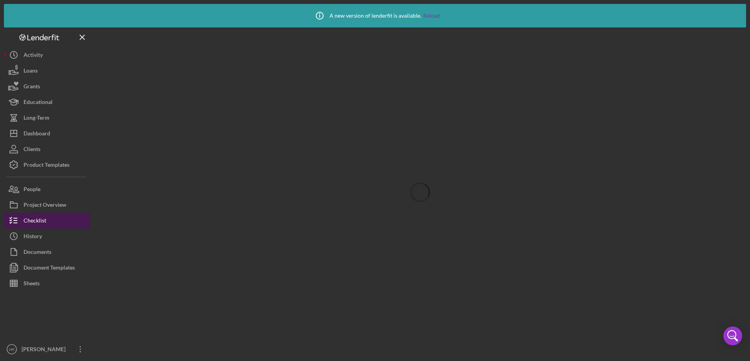 The image size is (750, 361). I want to click on button: Long-Term, so click(47, 118).